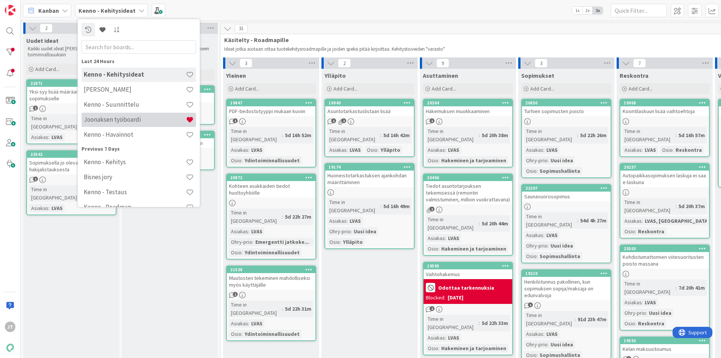  Describe the element at coordinates (495, 224) in the screenshot. I see `div: 5d 20h 44m` at that location.